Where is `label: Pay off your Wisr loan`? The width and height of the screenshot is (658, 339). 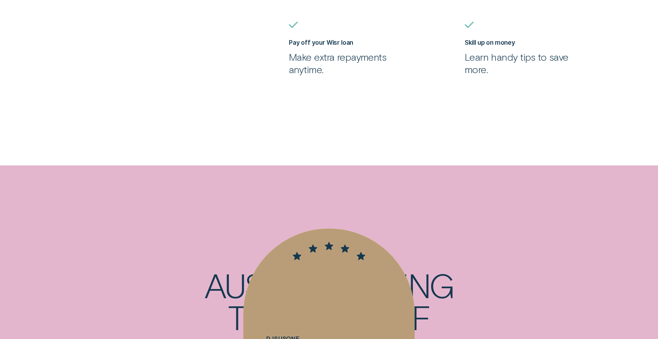
label: Pay off your Wisr loan is located at coordinates (321, 42).